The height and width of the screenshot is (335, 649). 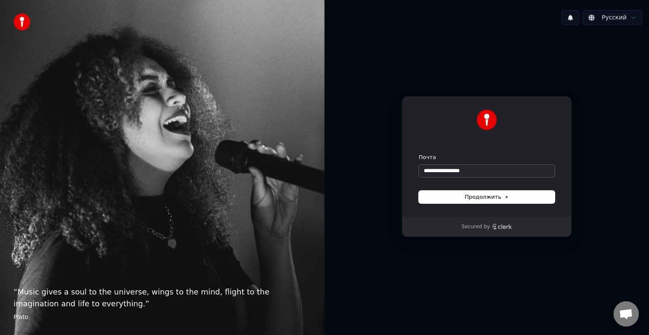 What do you see at coordinates (486, 197) in the screenshot?
I see `button: Продолжить` at bounding box center [486, 197].